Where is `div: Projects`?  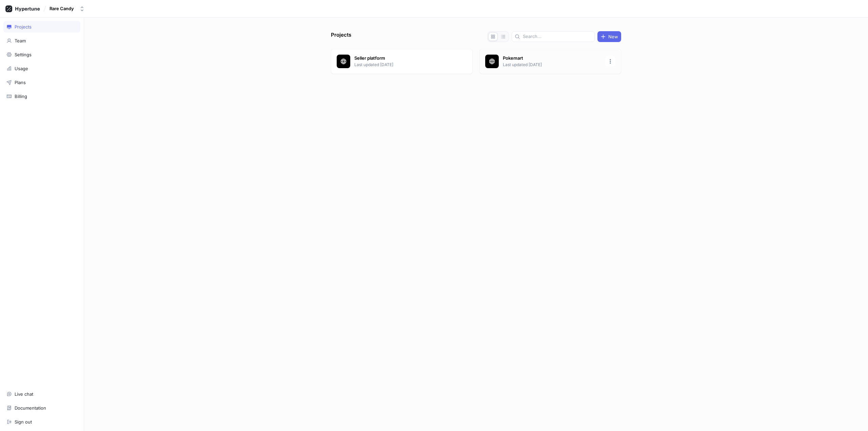
div: Projects is located at coordinates (23, 27).